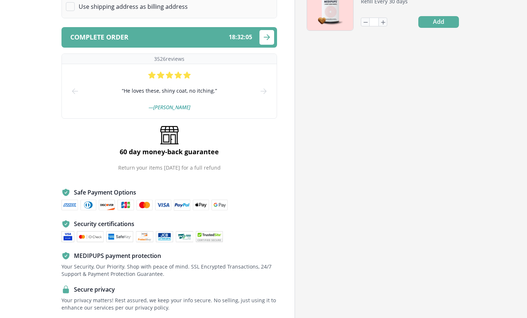 This screenshot has height=318, width=527. What do you see at coordinates (107, 205) in the screenshot?
I see `img: discover` at bounding box center [107, 205].